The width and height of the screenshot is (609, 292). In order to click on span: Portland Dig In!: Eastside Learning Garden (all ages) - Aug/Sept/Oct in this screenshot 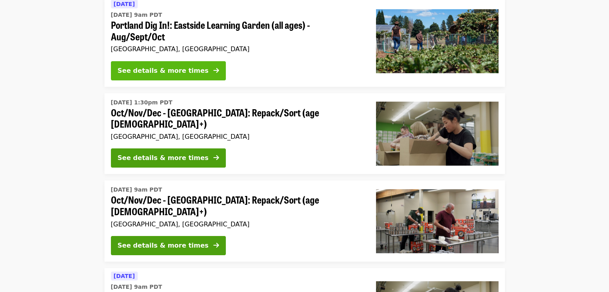, I will do `click(237, 31)`.